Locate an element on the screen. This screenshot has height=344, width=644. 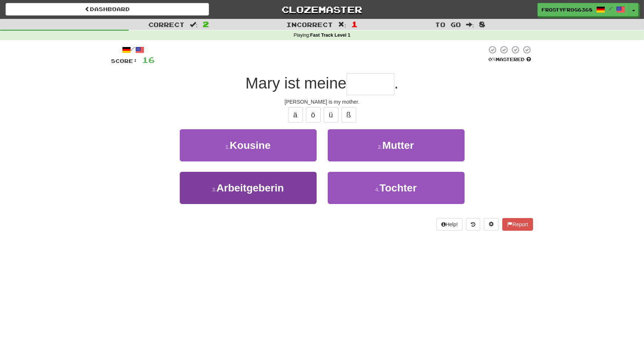
span: Mutter is located at coordinates (398, 145).